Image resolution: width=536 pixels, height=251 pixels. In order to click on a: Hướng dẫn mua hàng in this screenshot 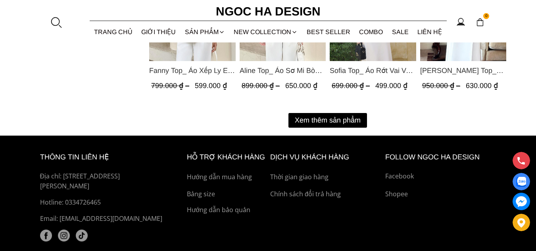, I will do `click(227, 177)`.